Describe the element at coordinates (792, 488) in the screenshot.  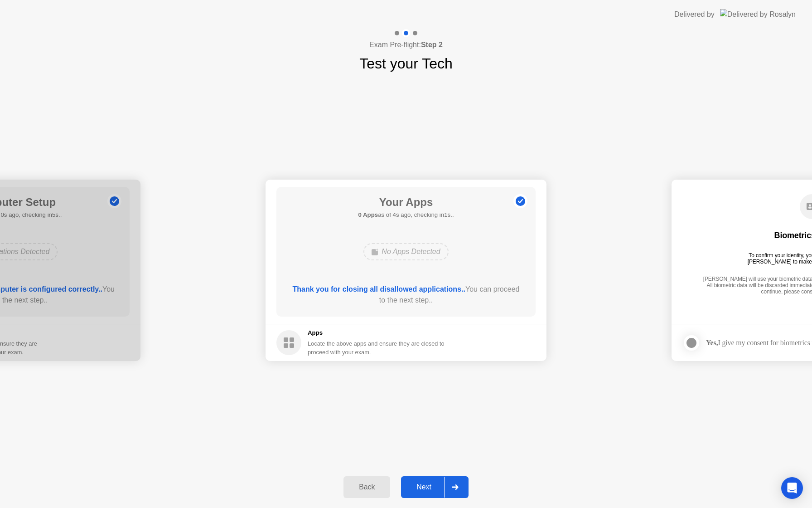
I see `div: Open Intercom Messenger` at that location.